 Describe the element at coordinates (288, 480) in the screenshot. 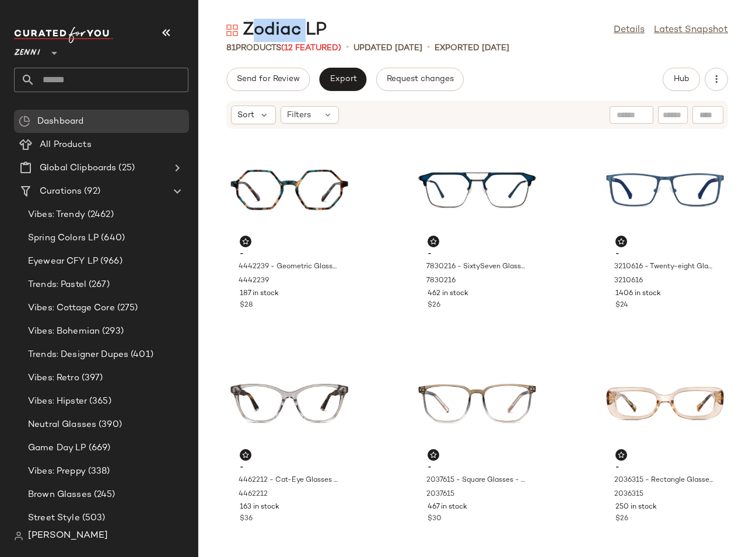

I see `span: 4462212 - Cat-Eye Glasses - Gray - Acetate` at that location.